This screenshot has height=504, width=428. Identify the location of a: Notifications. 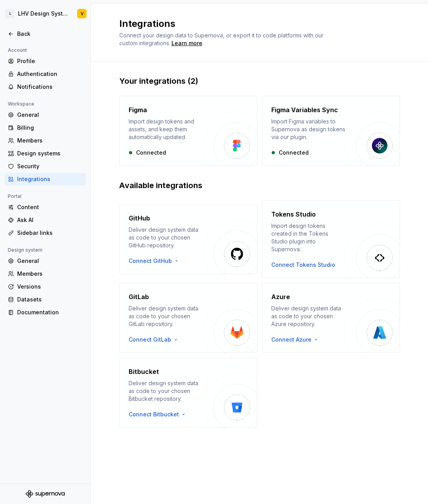
(45, 87).